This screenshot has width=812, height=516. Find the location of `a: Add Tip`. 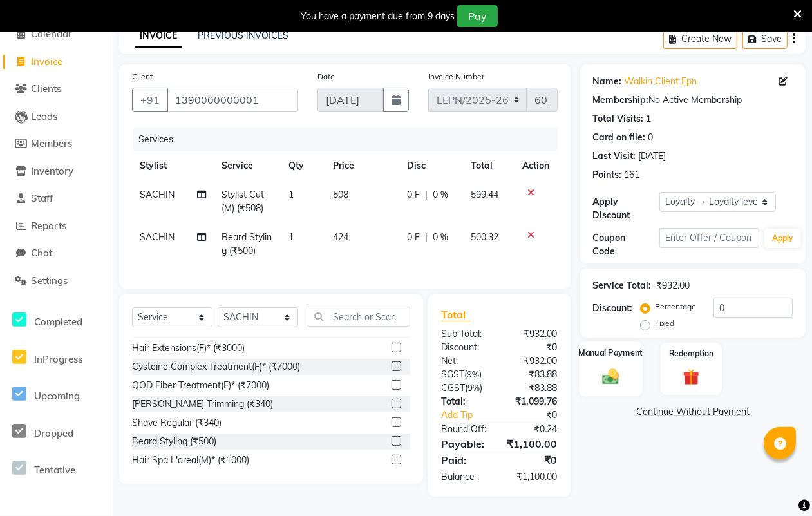

a: Add Tip is located at coordinates (471, 415).